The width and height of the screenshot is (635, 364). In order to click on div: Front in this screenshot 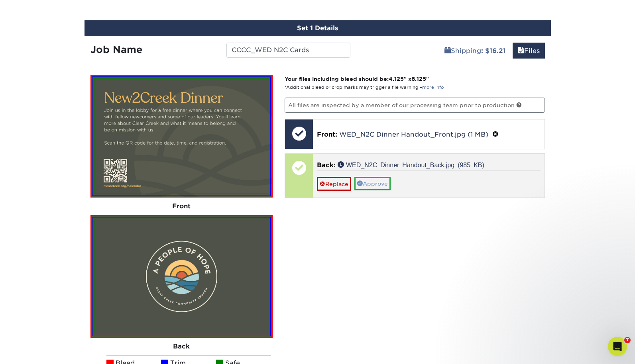, I will do `click(182, 206)`.